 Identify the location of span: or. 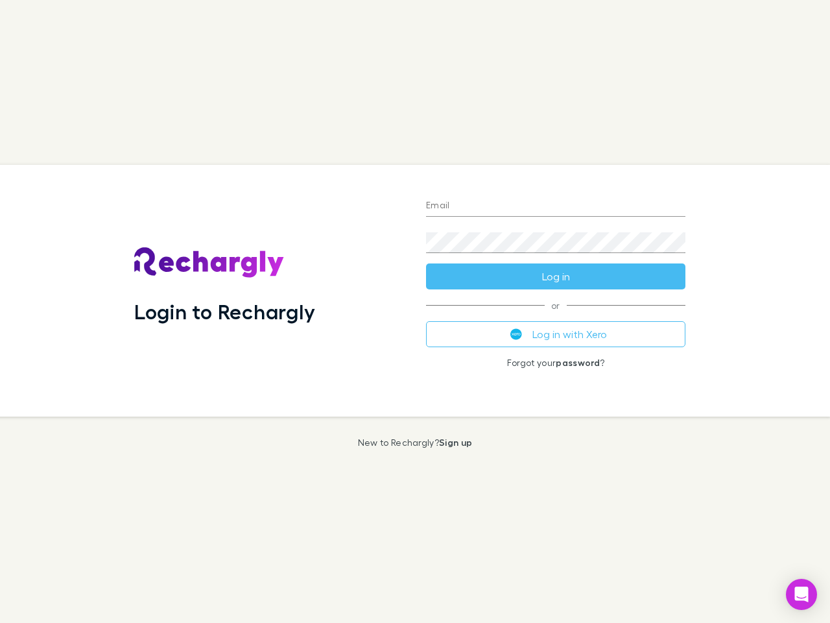
(556, 305).